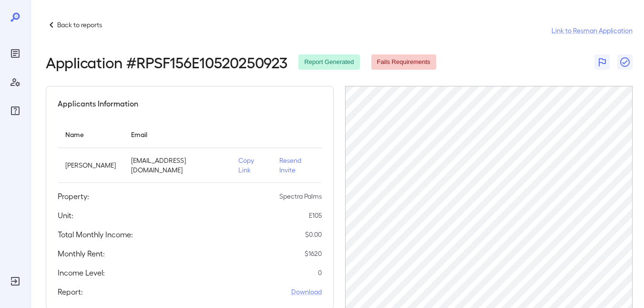 Image resolution: width=644 pixels, height=308 pixels. What do you see at coordinates (15, 54) in the screenshot?
I see `div: Reports` at bounding box center [15, 54].